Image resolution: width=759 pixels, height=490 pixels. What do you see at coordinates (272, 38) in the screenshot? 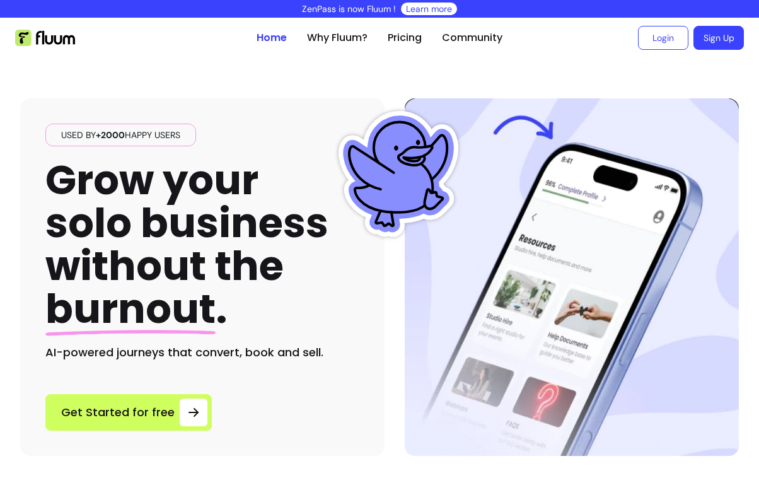
I see `a: Home` at bounding box center [272, 38].